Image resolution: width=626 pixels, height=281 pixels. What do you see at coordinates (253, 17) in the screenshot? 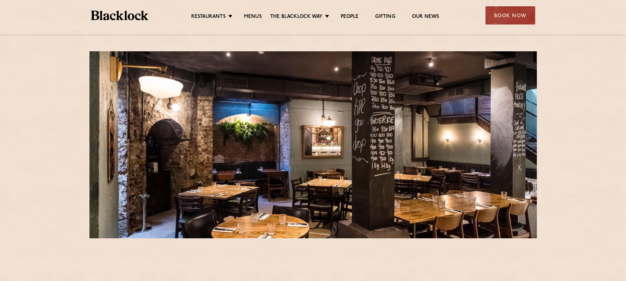
I see `a: Menus` at bounding box center [253, 17].